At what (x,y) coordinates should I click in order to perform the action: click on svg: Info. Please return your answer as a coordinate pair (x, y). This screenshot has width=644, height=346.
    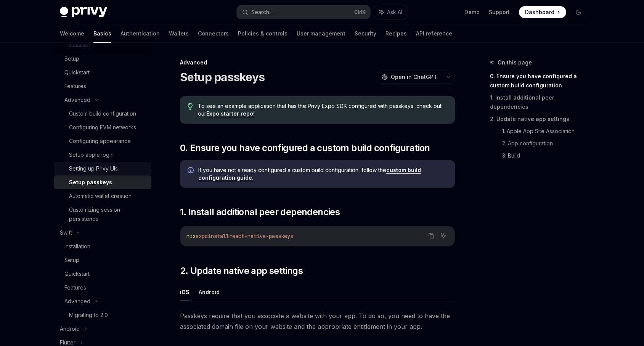
    Looking at the image, I should click on (192, 171).